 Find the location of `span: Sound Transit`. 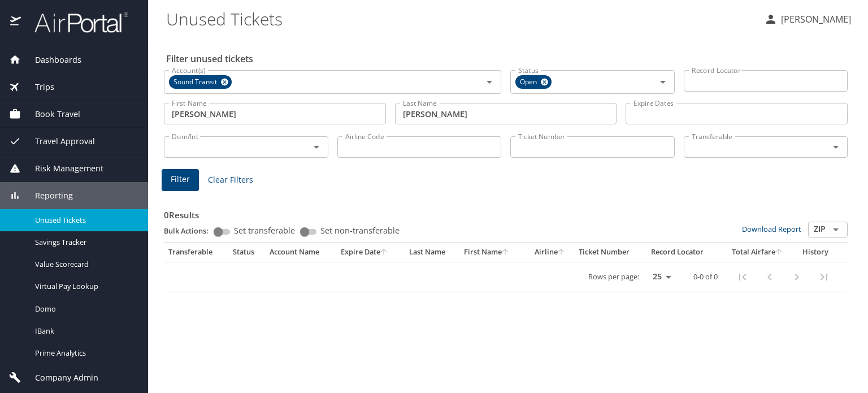

span: Sound Transit is located at coordinates (196, 82).